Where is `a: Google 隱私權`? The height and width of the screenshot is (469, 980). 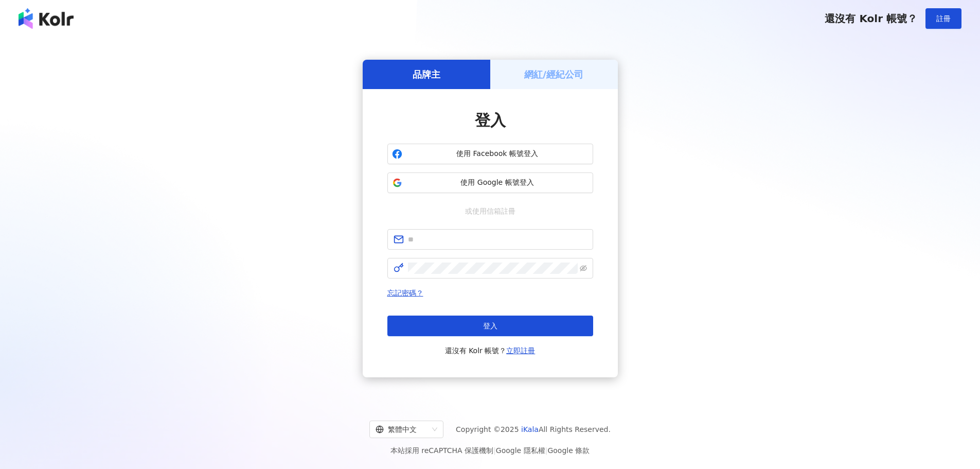 a: Google 隱私權 is located at coordinates (521, 451).